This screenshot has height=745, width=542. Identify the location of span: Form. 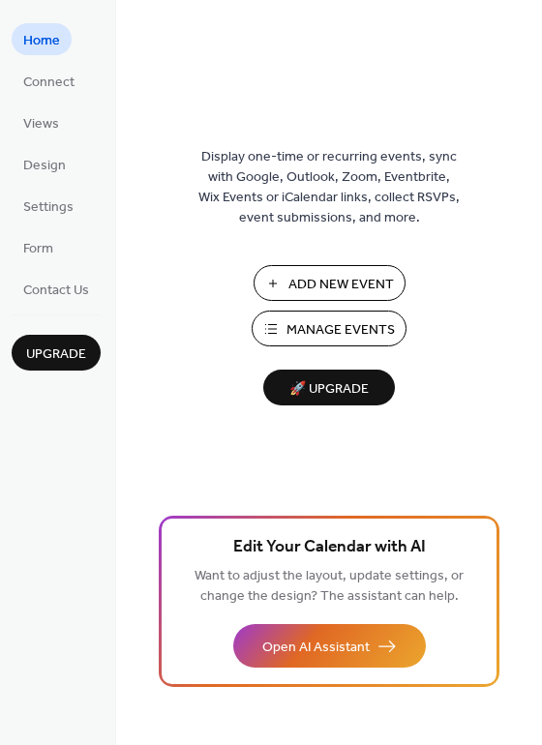
(38, 249).